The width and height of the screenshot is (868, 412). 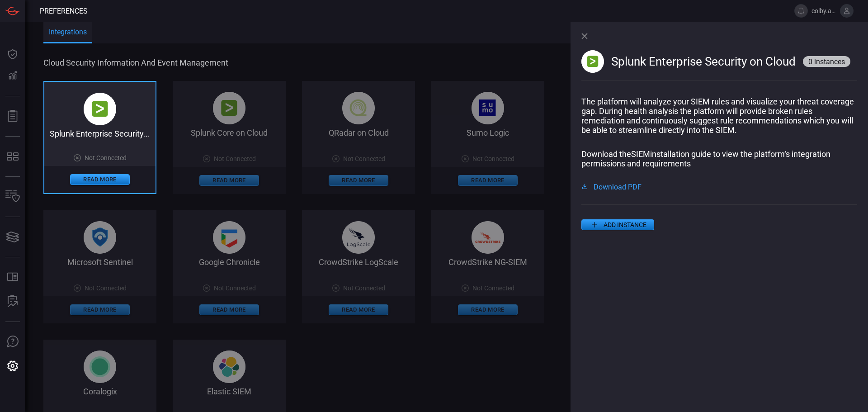 I want to click on button: Reports, so click(x=13, y=116).